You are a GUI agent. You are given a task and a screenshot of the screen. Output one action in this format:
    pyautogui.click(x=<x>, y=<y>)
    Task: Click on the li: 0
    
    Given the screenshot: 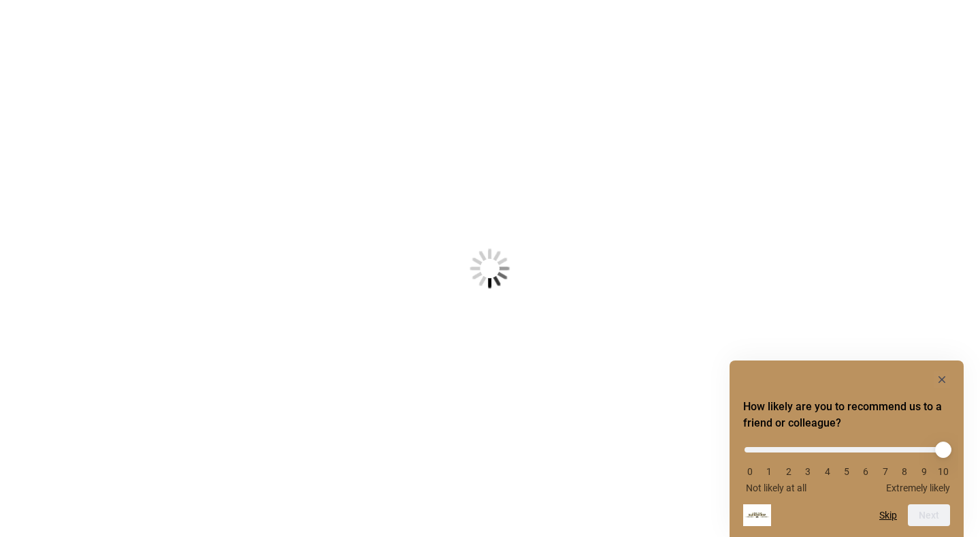 What is the action you would take?
    pyautogui.click(x=750, y=471)
    